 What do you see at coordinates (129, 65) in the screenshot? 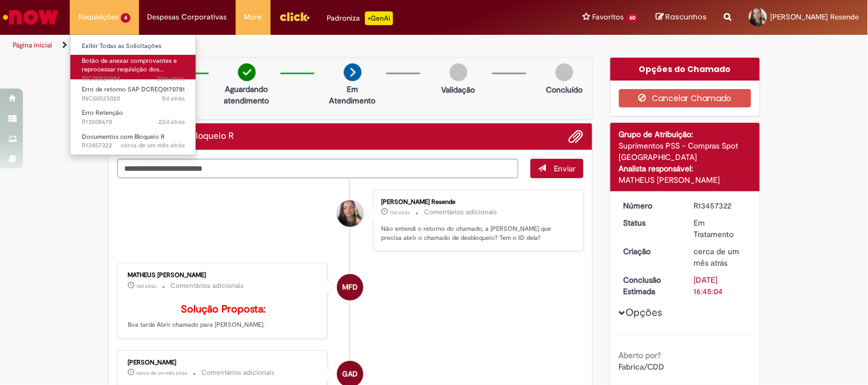
I see `span: Botão de anexar comprovantes e reprocessar requisição dos…` at bounding box center [129, 65].